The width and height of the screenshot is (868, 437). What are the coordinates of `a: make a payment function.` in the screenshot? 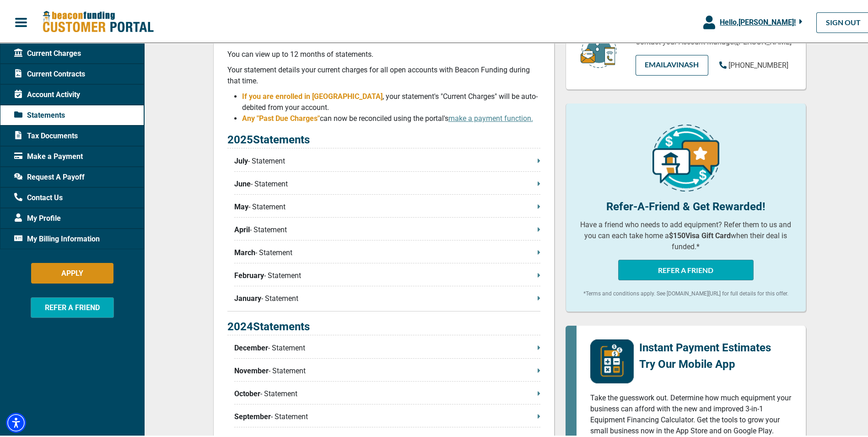 It's located at (491, 117).